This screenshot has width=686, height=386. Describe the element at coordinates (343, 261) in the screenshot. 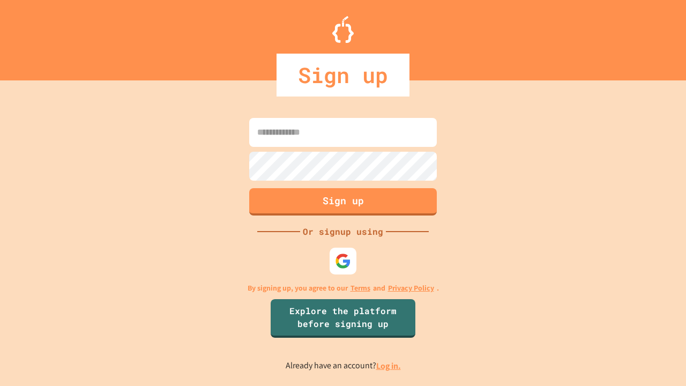

I see `img: google-icon.svg` at that location.